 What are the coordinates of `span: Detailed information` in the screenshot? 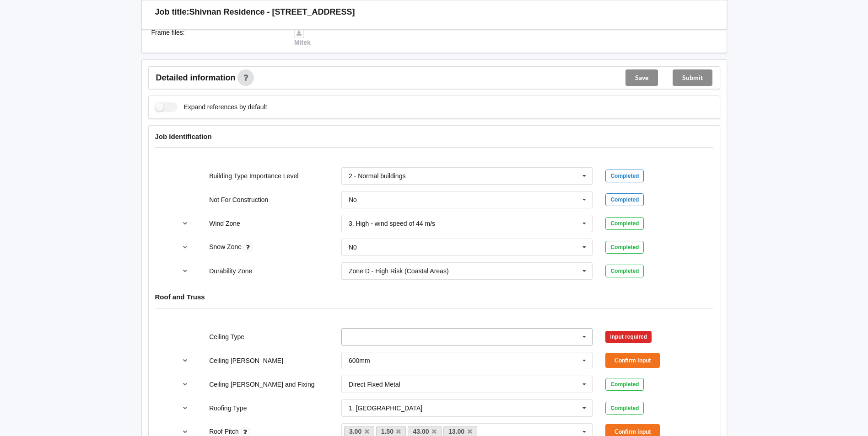 It's located at (195, 78).